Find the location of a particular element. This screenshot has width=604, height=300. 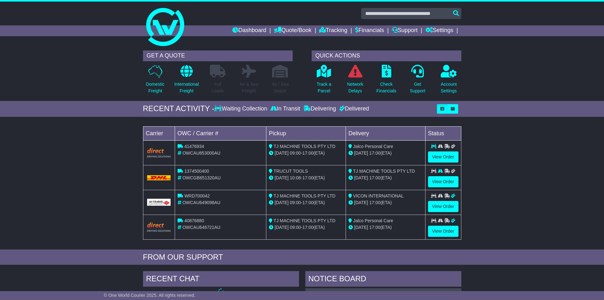

img: DHL.png is located at coordinates (159, 178).